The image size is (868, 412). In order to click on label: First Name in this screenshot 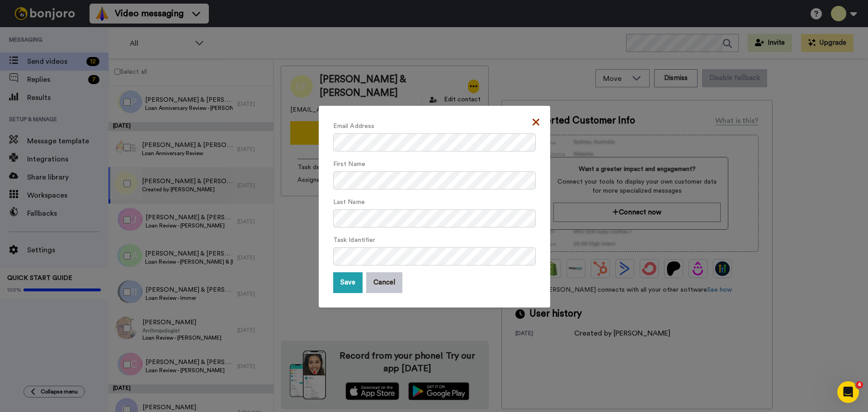, I will do `click(349, 164)`.